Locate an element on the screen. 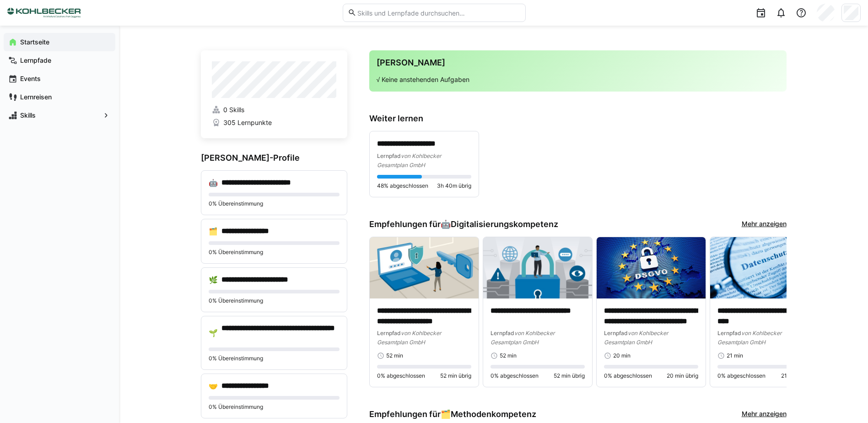 The height and width of the screenshot is (423, 868). p: √ Keine anstehenden Aufgaben is located at coordinates (578, 79).